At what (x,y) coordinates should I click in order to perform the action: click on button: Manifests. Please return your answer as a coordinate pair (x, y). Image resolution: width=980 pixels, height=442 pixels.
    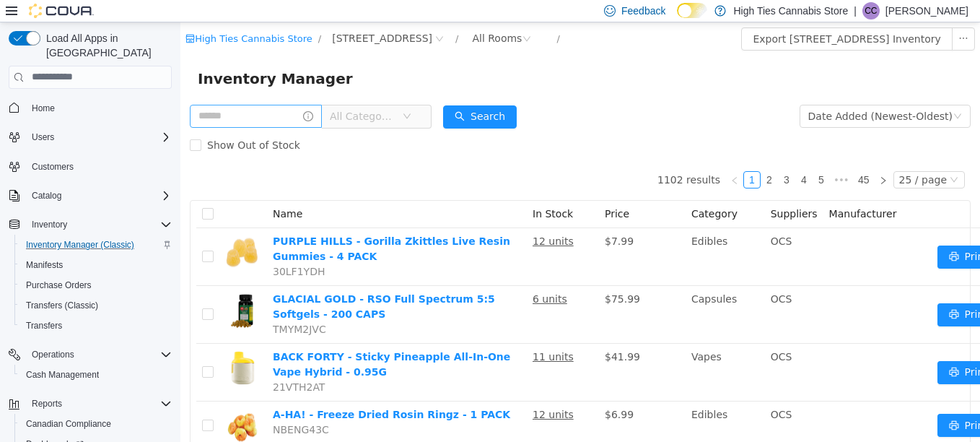
    Looking at the image, I should click on (96, 265).